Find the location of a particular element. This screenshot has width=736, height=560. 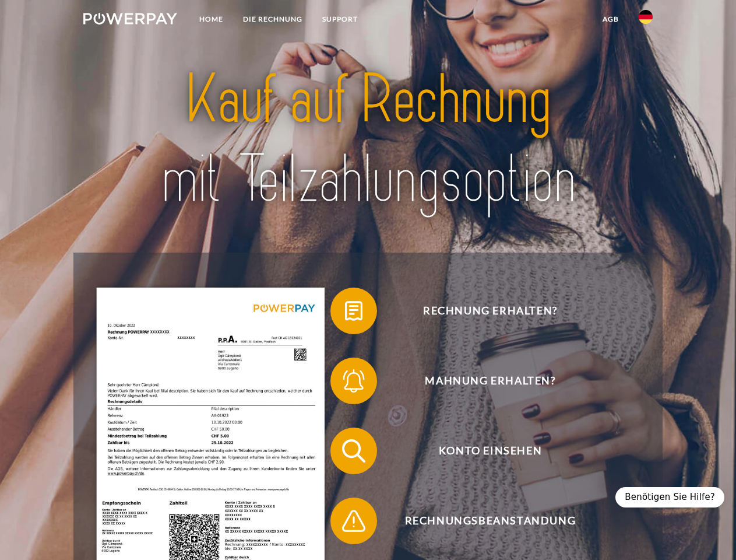

a: DIE RECHNUNG is located at coordinates (273, 19).